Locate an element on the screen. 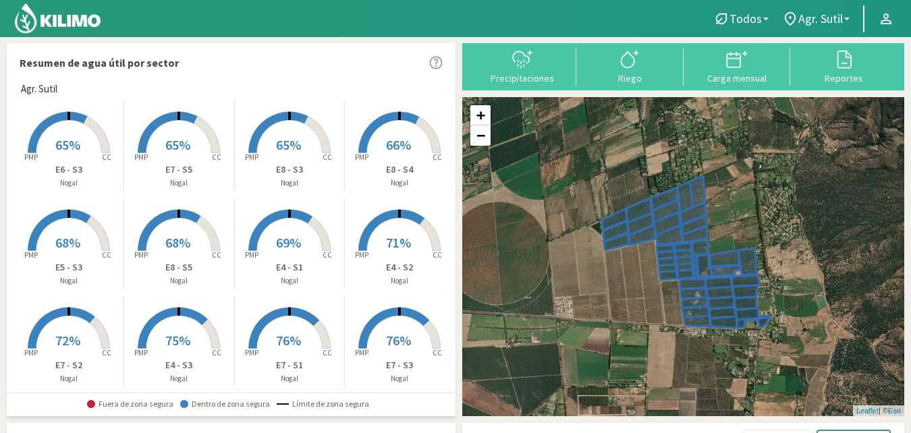  p: E6 - S3 is located at coordinates (69, 169).